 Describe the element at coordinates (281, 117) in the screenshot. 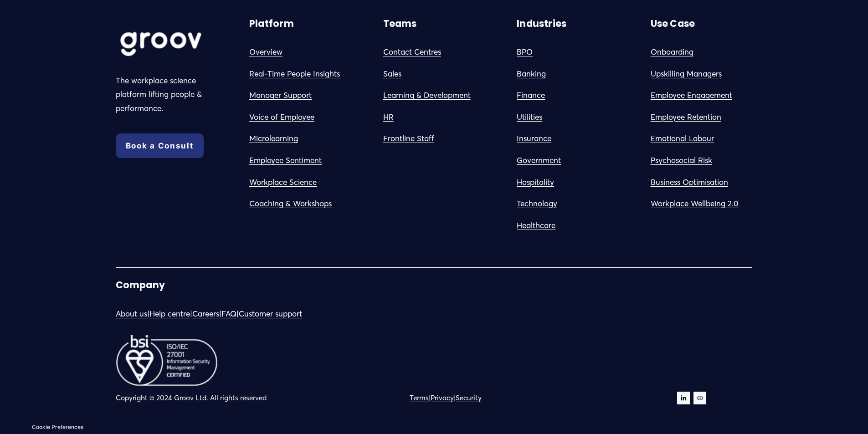

I see `a: Voice of Employee` at that location.